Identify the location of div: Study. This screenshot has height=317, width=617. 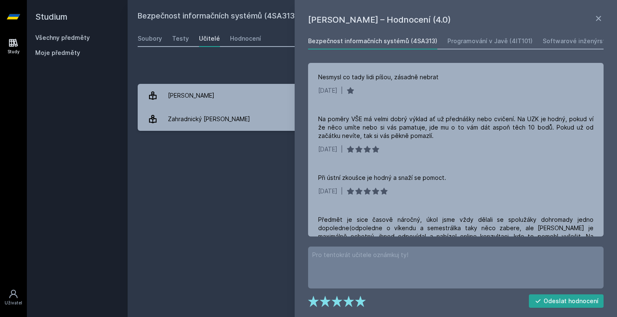
(13, 52).